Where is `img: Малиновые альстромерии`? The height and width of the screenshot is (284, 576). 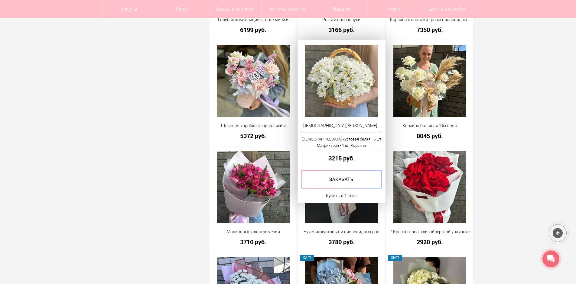 img: Малиновые альстромерии is located at coordinates (253, 187).